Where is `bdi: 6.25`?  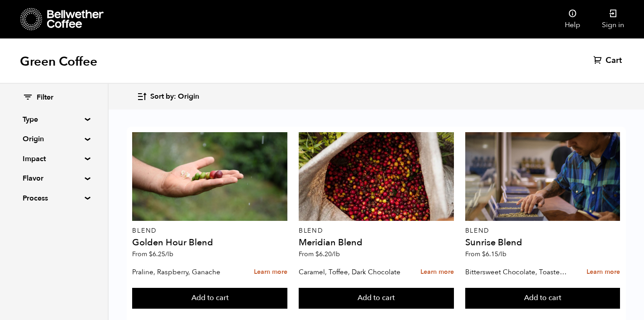
bdi: 6.25 is located at coordinates (161, 254).